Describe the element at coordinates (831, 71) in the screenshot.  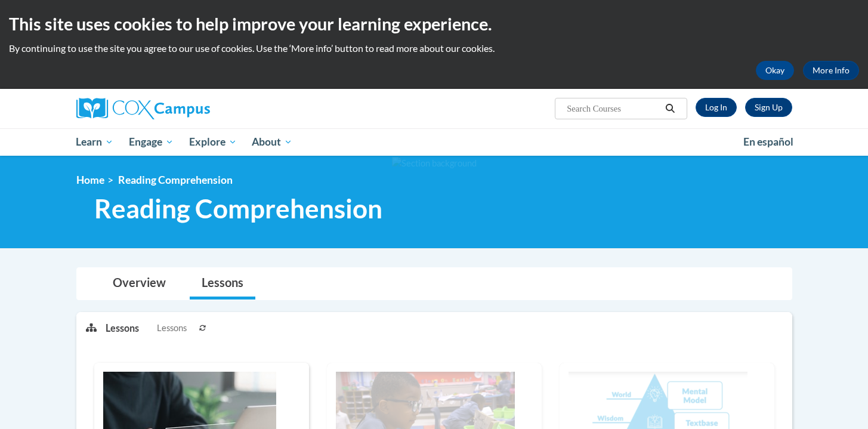
I see `a: More Info` at that location.